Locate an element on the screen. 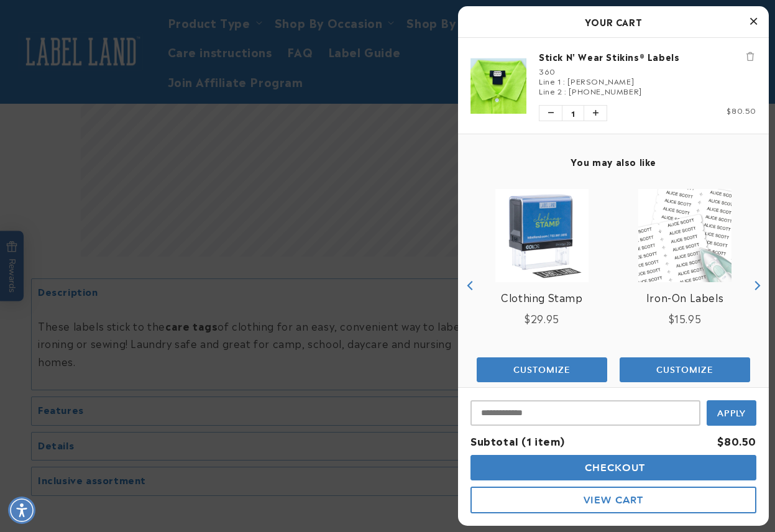  img: Stick N' Wear Stikins® Labels is located at coordinates (498, 86).